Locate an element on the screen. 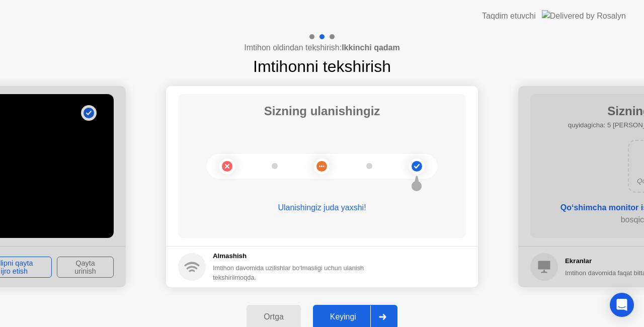 The image size is (644, 327). img: Delivered by Rosalyn is located at coordinates (584, 16).